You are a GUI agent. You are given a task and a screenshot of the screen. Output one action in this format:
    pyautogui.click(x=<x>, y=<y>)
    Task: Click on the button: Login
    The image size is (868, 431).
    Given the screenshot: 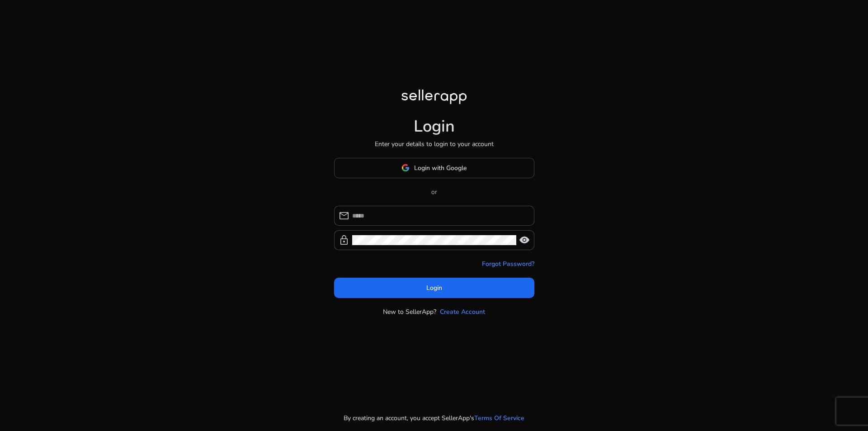 What is the action you would take?
    pyautogui.click(x=434, y=288)
    